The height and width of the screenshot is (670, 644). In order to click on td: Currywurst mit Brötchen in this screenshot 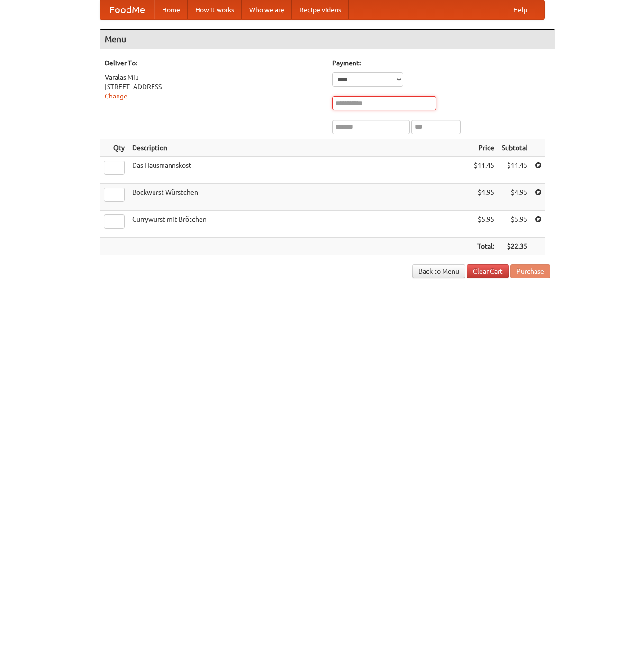, I will do `click(299, 224)`.